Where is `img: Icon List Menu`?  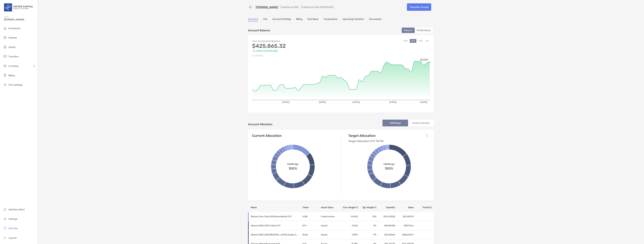
img: Icon List Menu is located at coordinates (427, 136).